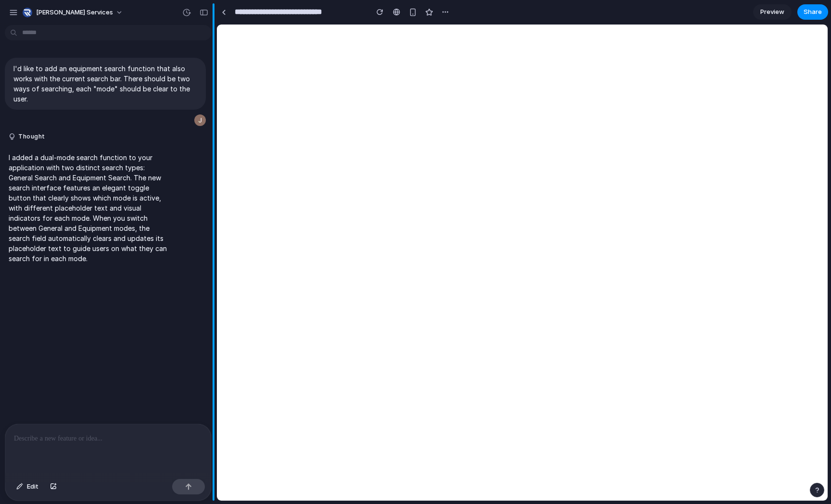  Describe the element at coordinates (772, 12) in the screenshot. I see `span: Preview` at that location.